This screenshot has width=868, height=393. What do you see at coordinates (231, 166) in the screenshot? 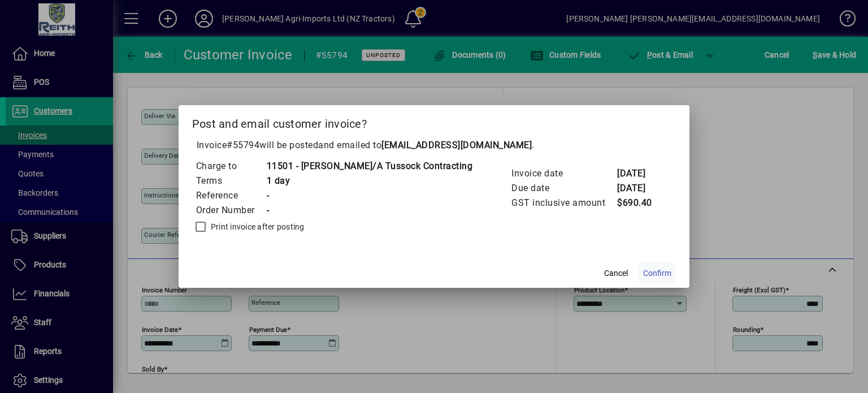
I see `td: Charge to` at bounding box center [231, 166].